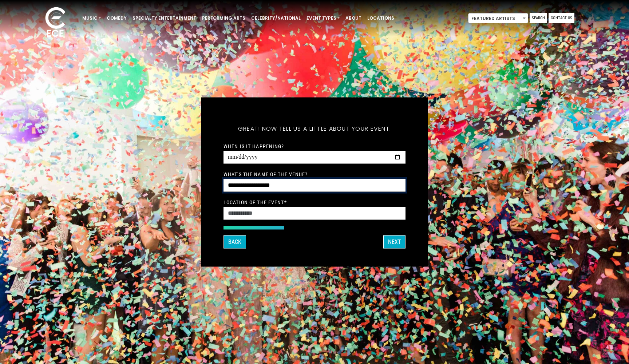 Image resolution: width=629 pixels, height=364 pixels. Describe the element at coordinates (381, 18) in the screenshot. I see `a: Locations` at that location.